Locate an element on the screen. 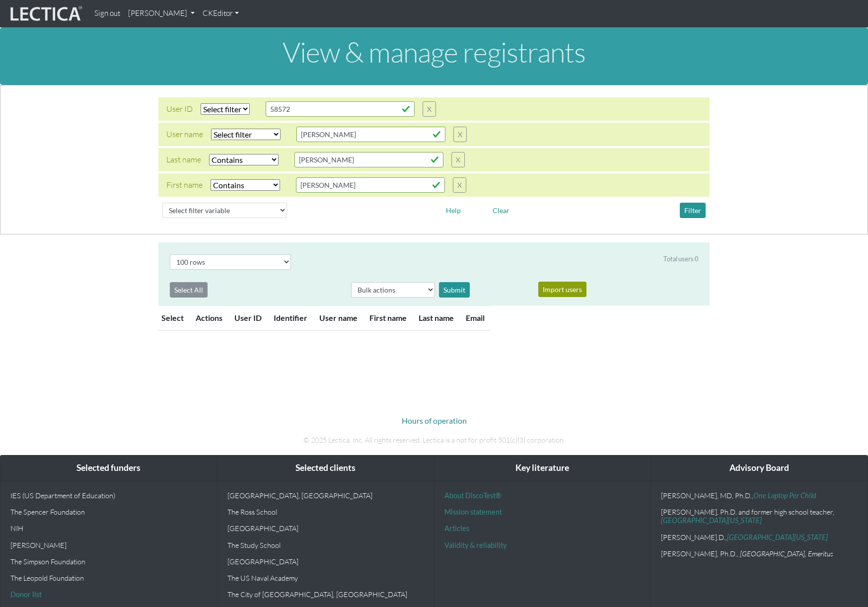 The width and height of the screenshot is (868, 607). th: Last name is located at coordinates (436, 318).